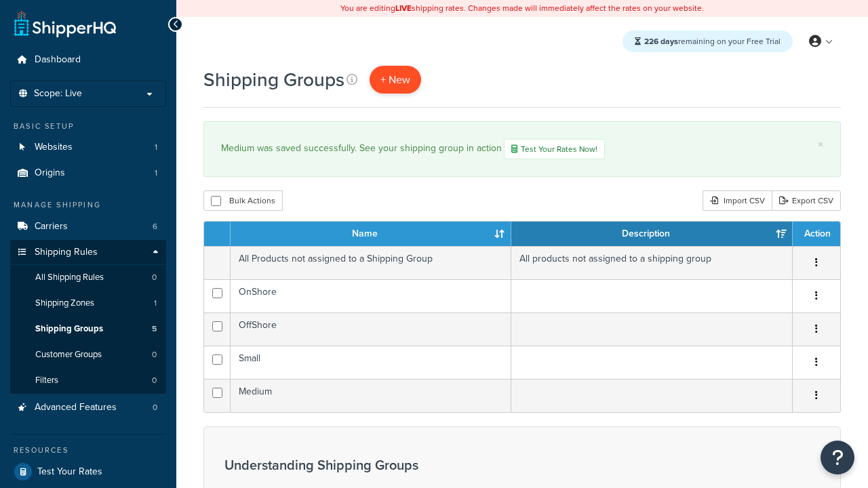 This screenshot has height=488, width=868. What do you see at coordinates (88, 226) in the screenshot?
I see `li: Carriers` at bounding box center [88, 226].